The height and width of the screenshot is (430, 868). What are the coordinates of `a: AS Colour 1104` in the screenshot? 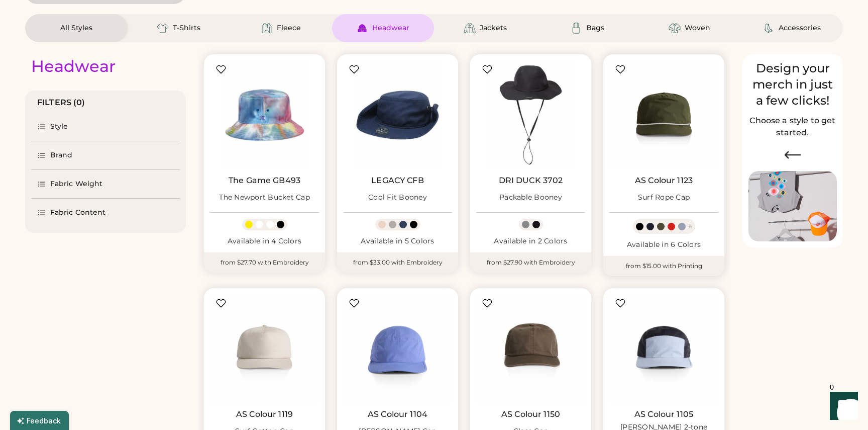 It's located at (397, 415).